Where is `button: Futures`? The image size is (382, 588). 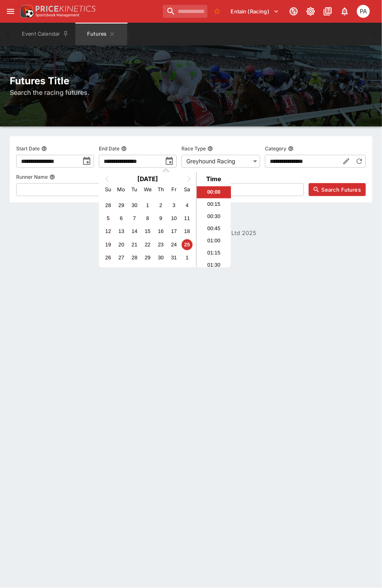
button: Futures is located at coordinates (101, 34).